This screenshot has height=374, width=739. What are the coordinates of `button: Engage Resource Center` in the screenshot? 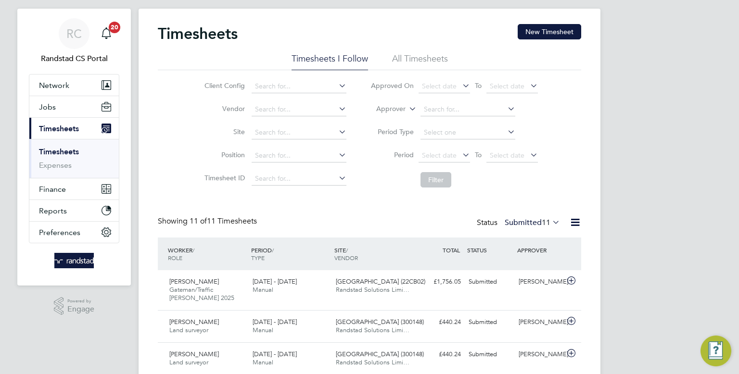 It's located at (715, 351).